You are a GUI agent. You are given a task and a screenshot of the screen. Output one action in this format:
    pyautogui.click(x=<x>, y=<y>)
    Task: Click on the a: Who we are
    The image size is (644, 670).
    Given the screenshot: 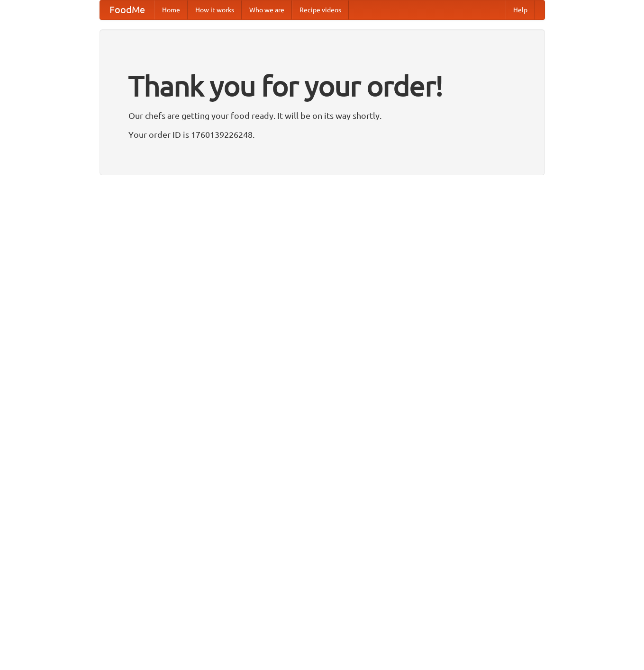 What is the action you would take?
    pyautogui.click(x=266, y=10)
    